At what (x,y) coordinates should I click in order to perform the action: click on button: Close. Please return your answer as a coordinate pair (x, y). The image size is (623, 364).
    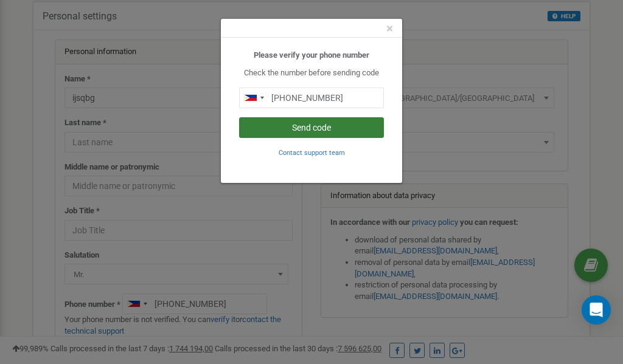
    Looking at the image, I should click on (390, 29).